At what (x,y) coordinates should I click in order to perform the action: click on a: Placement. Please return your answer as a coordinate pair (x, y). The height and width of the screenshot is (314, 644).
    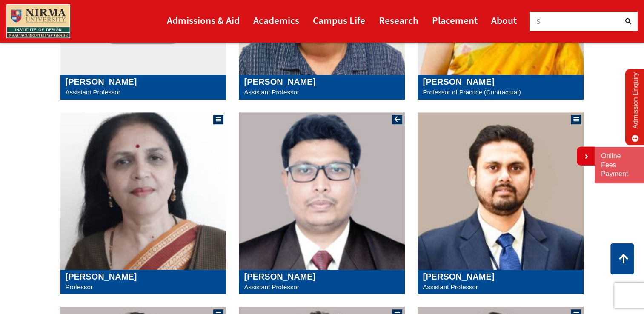
    Looking at the image, I should click on (454, 20).